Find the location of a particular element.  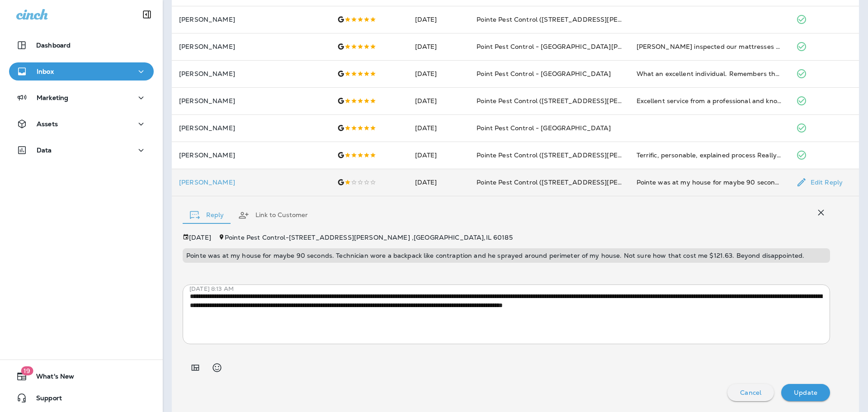

button: Link to Customer is located at coordinates (273, 215).